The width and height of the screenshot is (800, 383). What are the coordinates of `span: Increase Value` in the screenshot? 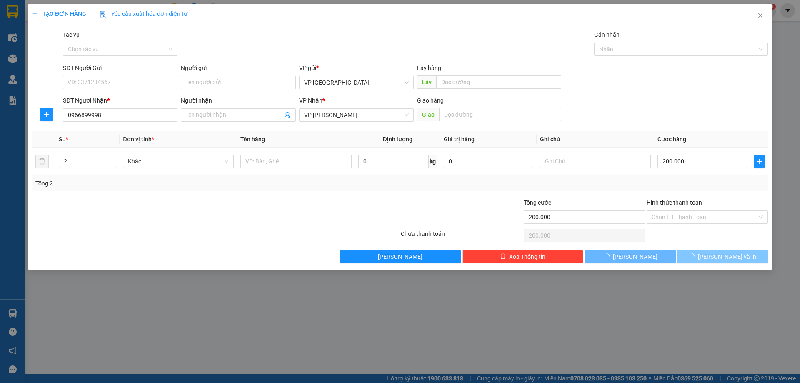 It's located at (111, 158).